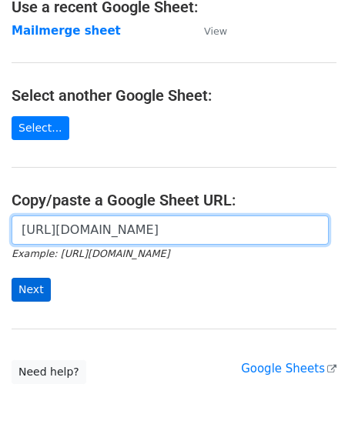 The width and height of the screenshot is (348, 444). Describe the element at coordinates (40, 128) in the screenshot. I see `a: Select...` at that location.